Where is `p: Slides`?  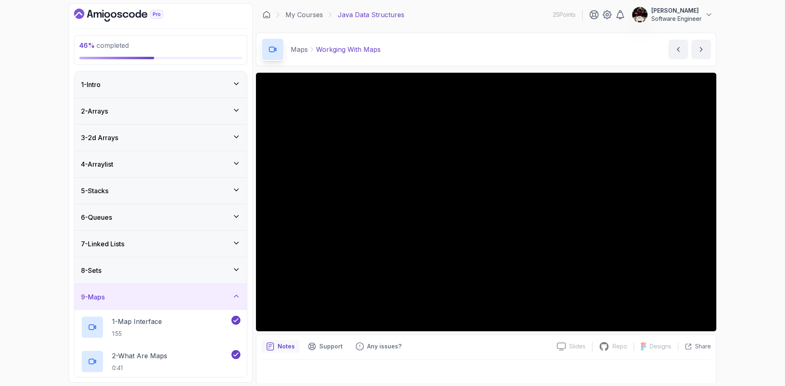 p: Slides is located at coordinates (577, 347).